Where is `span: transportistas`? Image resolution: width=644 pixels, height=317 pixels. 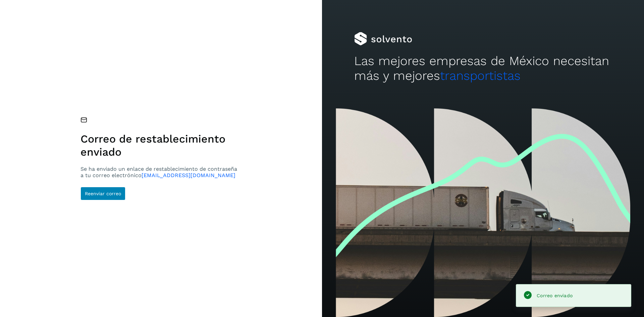 span: transportistas is located at coordinates (481, 76).